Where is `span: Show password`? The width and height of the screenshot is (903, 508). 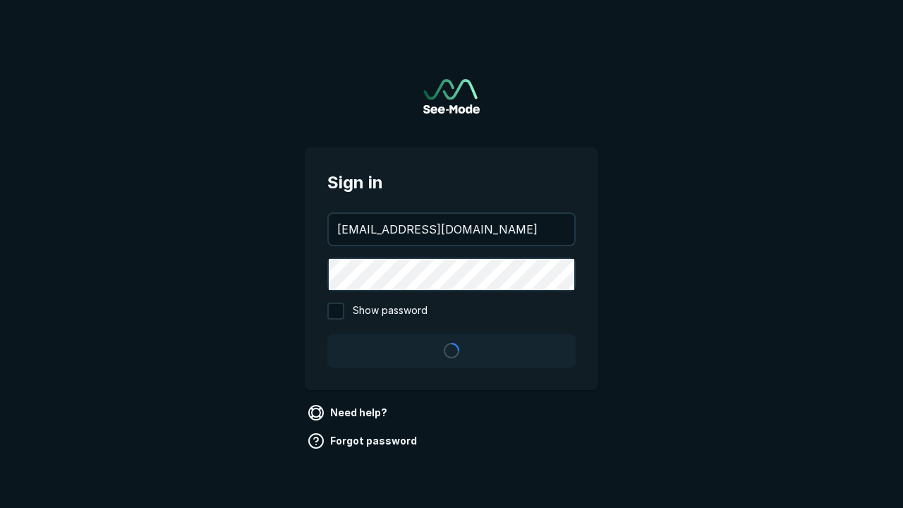
span: Show password is located at coordinates (390, 311).